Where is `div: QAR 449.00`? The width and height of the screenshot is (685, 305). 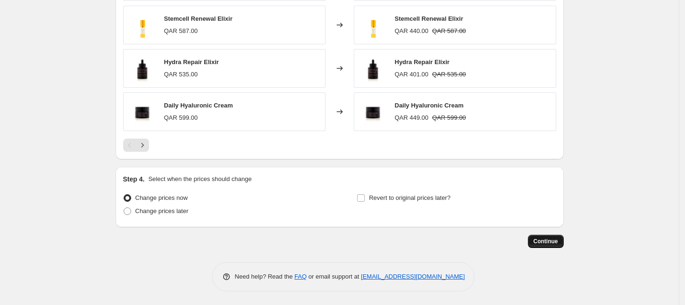
div: QAR 449.00 is located at coordinates (412, 118).